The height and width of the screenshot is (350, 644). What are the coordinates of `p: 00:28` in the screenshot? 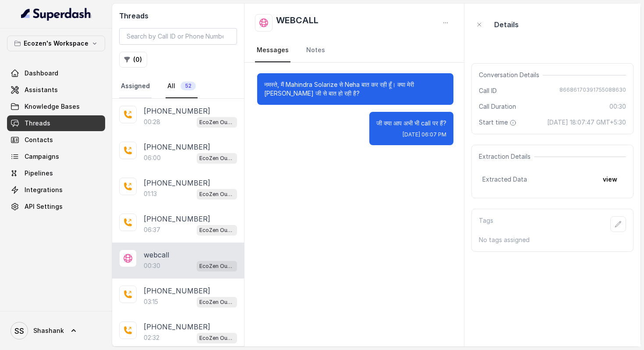 It's located at (152, 122).